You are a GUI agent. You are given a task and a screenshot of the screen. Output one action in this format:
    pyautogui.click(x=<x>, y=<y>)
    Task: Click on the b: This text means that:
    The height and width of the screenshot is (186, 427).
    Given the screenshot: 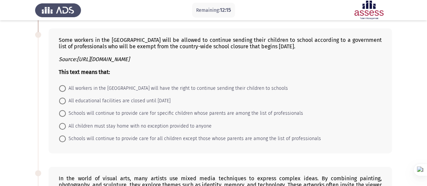 What is the action you would take?
    pyautogui.click(x=84, y=72)
    